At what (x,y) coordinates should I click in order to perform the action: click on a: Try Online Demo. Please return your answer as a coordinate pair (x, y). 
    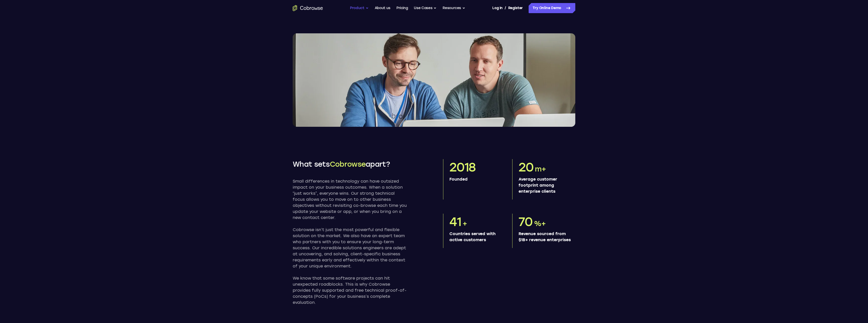
    Looking at the image, I should click on (552, 8).